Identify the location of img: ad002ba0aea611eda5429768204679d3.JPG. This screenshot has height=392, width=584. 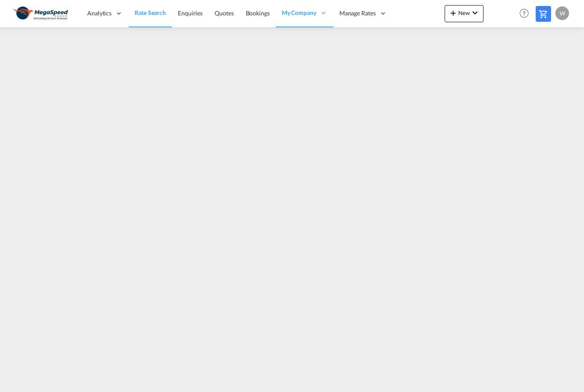
(42, 13).